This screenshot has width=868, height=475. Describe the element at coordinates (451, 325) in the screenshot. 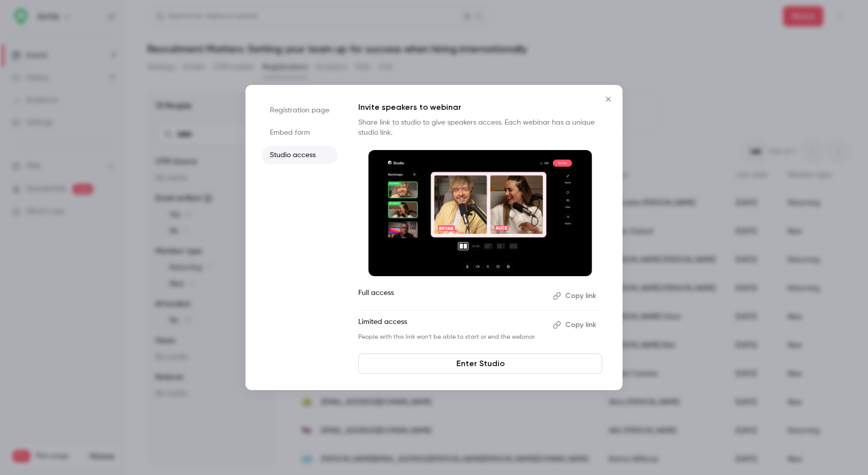

I see `p: Limited access` at that location.